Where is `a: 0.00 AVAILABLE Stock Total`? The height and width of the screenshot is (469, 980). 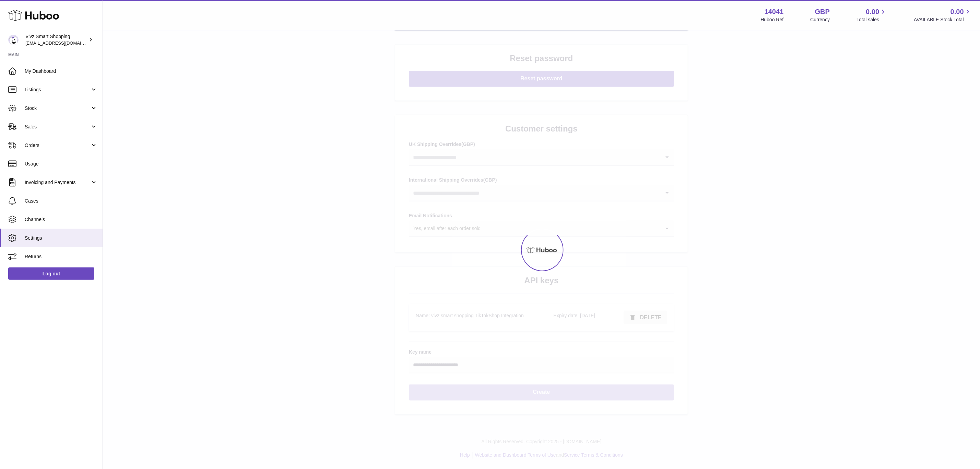
a: 0.00 AVAILABLE Stock Total is located at coordinates (942, 15).